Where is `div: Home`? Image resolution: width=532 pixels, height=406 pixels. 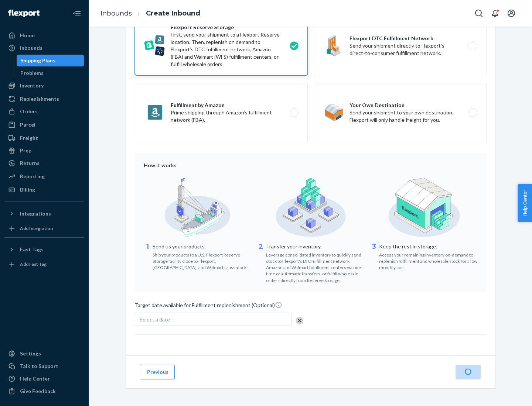 div: Home is located at coordinates (27, 36).